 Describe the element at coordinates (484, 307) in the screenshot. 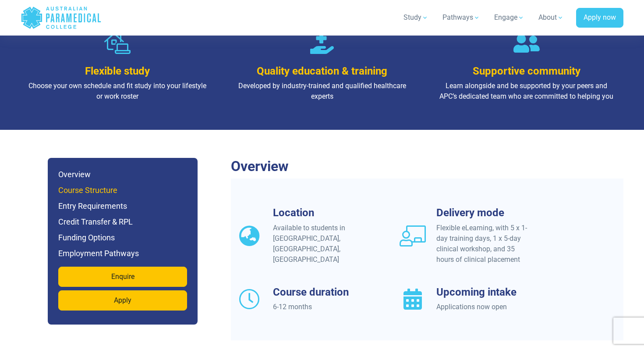

I see `div: Applications now open` at that location.